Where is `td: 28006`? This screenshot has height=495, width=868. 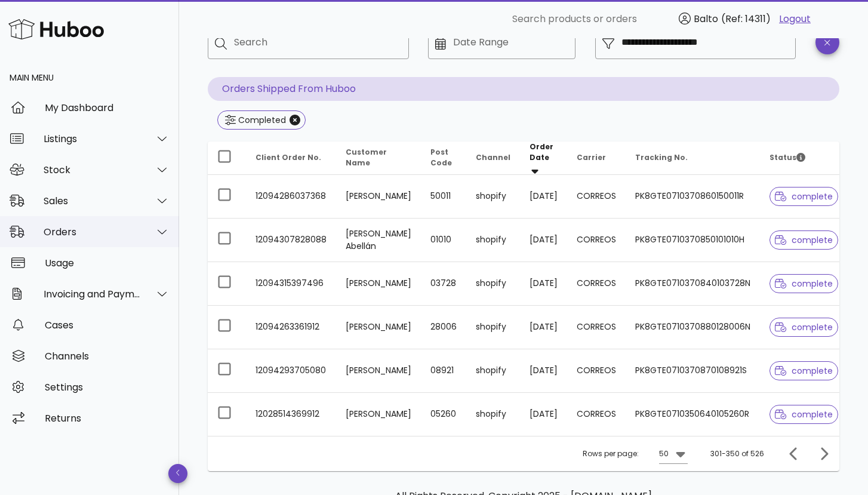
td: 28006 is located at coordinates (443, 327).